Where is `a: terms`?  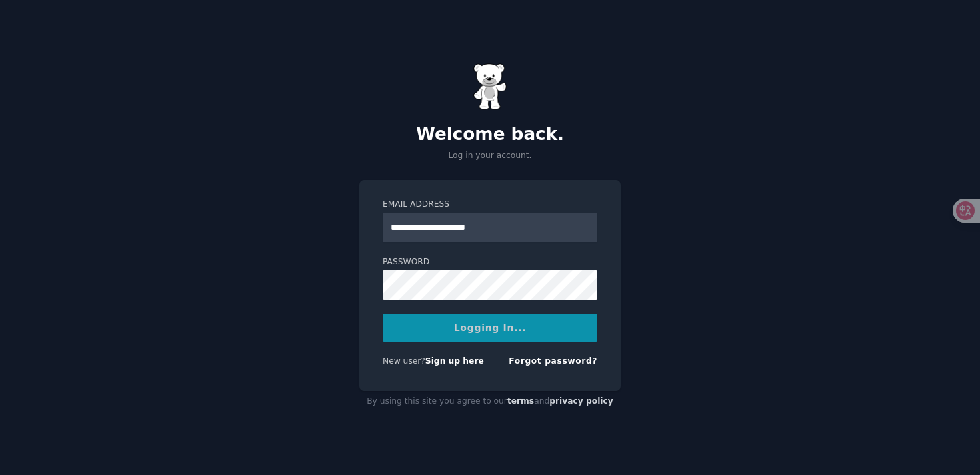 a: terms is located at coordinates (521, 401).